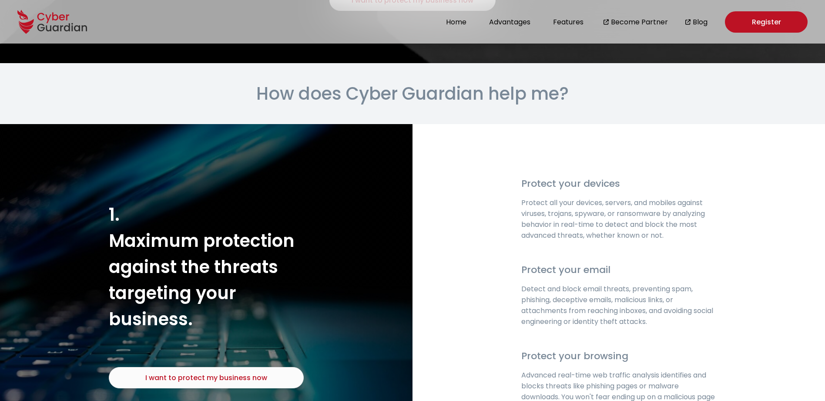 The width and height of the screenshot is (825, 401). I want to click on h4: Protect your devices, so click(619, 183).